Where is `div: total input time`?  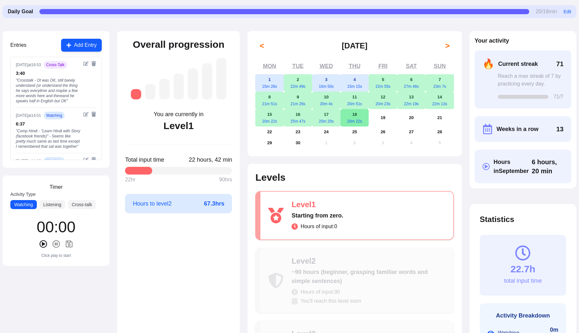
div: total input time is located at coordinates (523, 281).